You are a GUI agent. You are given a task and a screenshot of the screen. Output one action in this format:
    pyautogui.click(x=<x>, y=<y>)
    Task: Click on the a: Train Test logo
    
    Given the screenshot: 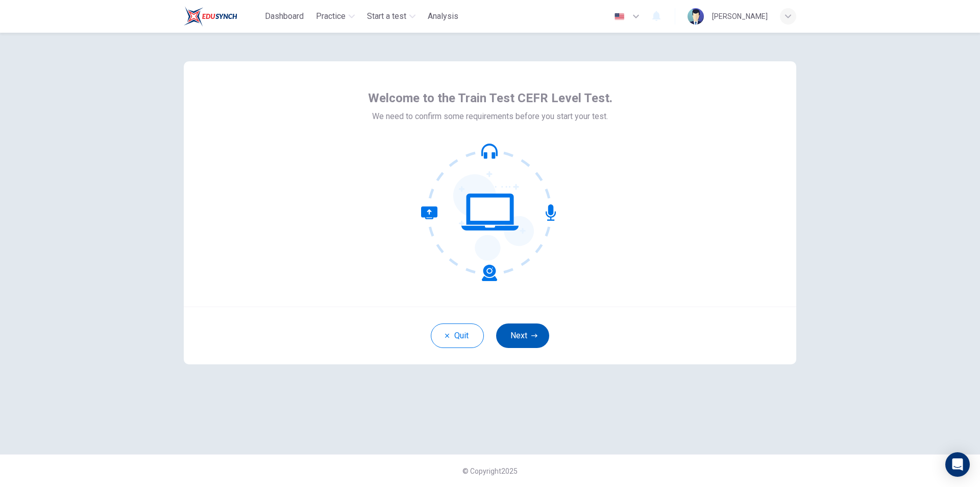 What is the action you would take?
    pyautogui.click(x=222, y=17)
    